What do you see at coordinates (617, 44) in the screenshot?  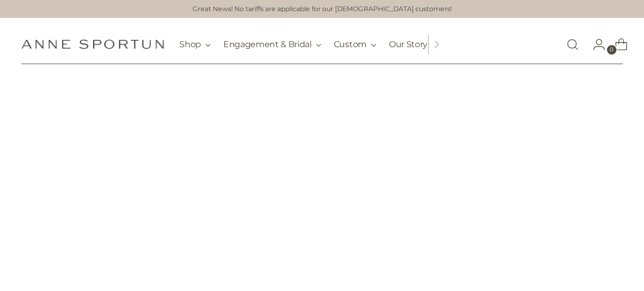 I see `a: Open cart modal` at bounding box center [617, 44].